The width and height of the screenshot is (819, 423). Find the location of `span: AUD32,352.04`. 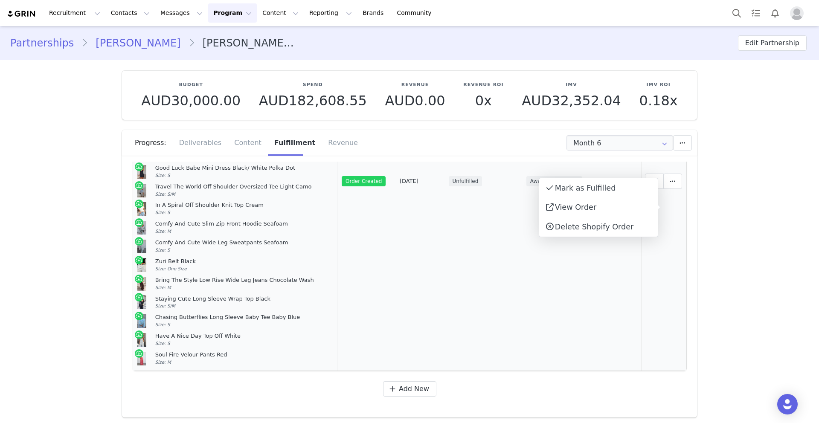

span: AUD32,352.04 is located at coordinates (571, 101).